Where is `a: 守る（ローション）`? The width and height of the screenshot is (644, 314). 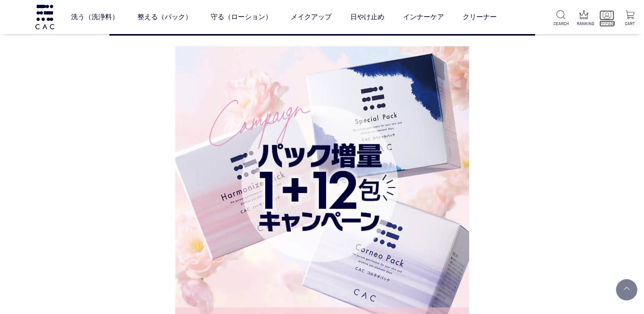
a: 守る（ローション） is located at coordinates (241, 17).